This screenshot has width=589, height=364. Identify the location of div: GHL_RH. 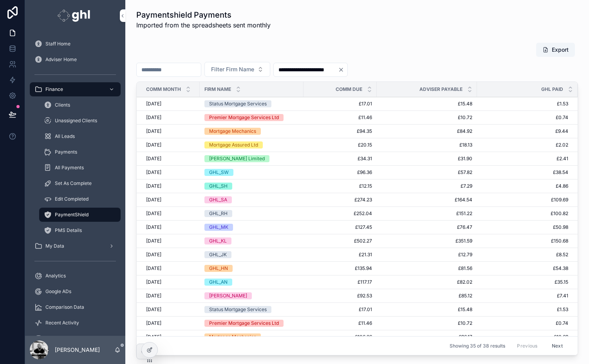
(218, 214).